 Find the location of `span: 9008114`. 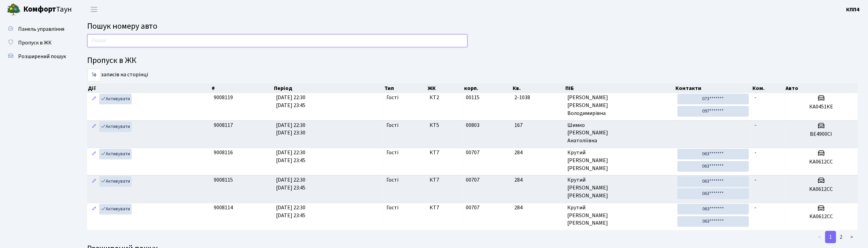

span: 9008114 is located at coordinates (223, 208).